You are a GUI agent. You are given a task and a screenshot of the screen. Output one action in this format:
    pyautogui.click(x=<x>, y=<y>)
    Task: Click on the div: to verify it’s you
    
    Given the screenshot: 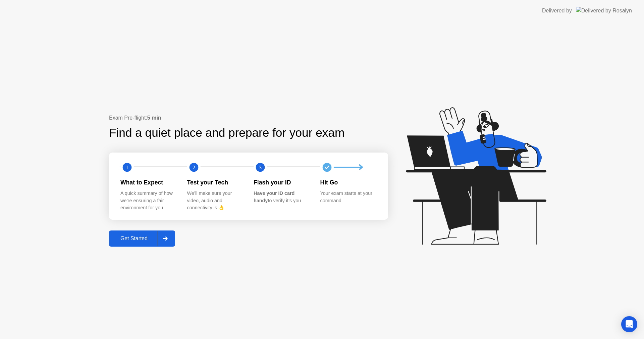 What is the action you would take?
    pyautogui.click(x=281, y=197)
    